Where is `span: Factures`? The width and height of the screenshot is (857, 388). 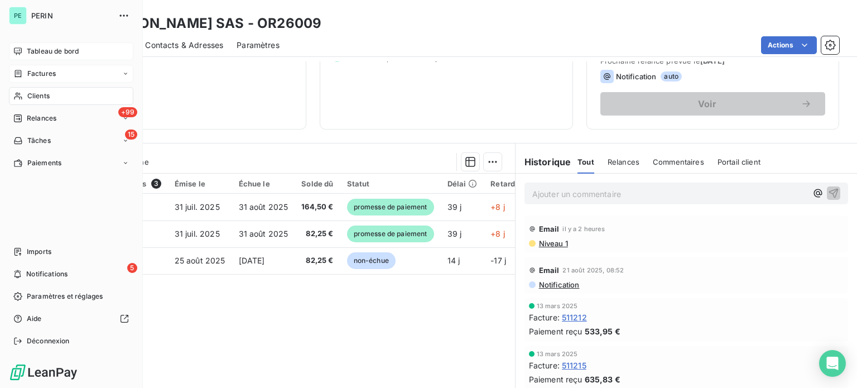 span: Factures is located at coordinates (41, 74).